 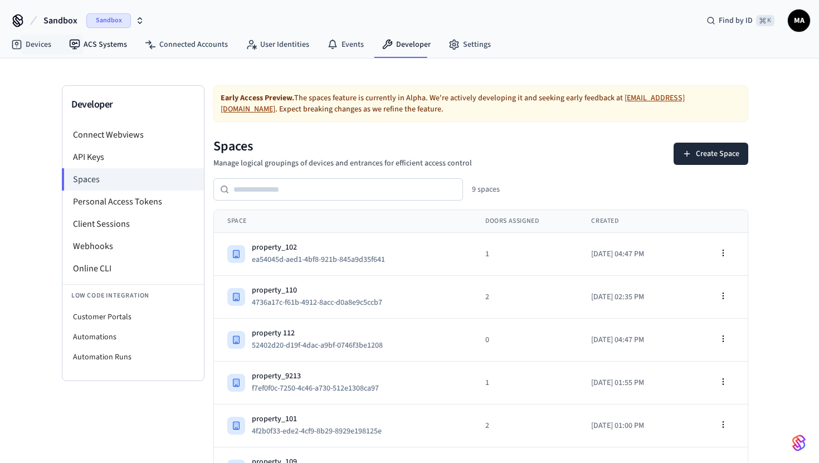 What do you see at coordinates (406, 45) in the screenshot?
I see `a: Developer` at bounding box center [406, 45].